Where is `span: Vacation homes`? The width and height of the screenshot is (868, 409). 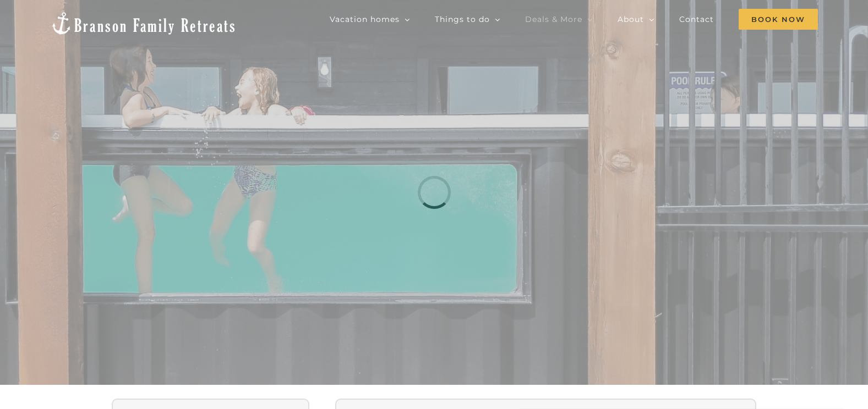 span: Vacation homes is located at coordinates (364, 19).